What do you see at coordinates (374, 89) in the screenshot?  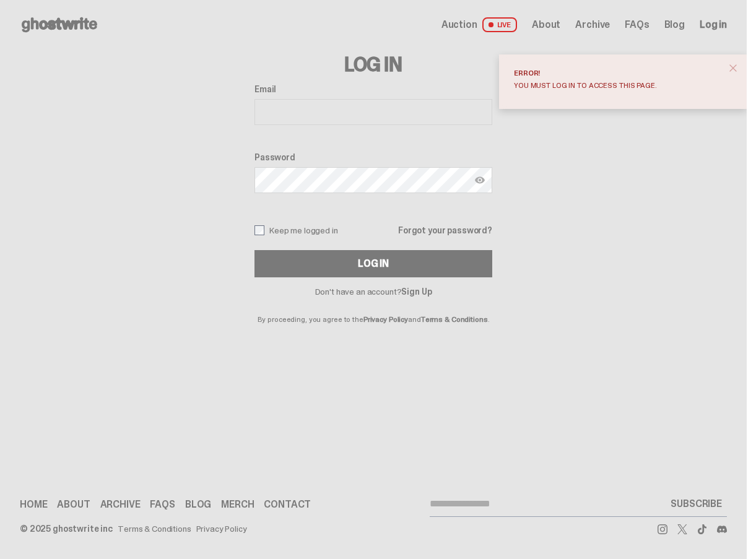 I see `label: Email` at bounding box center [374, 89].